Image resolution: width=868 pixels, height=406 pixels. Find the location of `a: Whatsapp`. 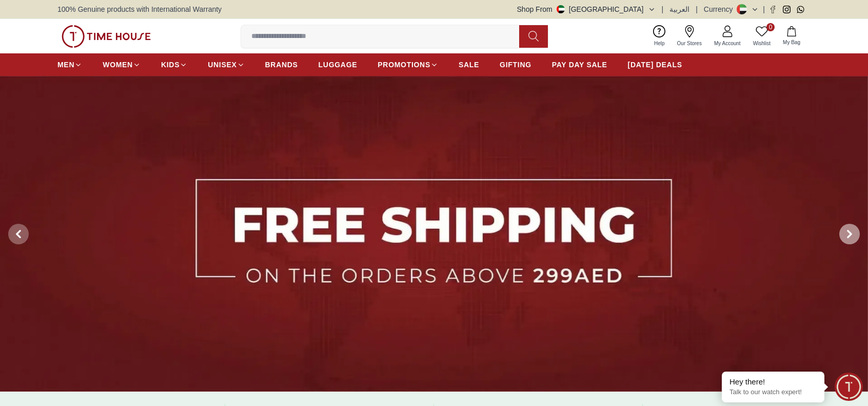

a: Whatsapp is located at coordinates (801, 9).